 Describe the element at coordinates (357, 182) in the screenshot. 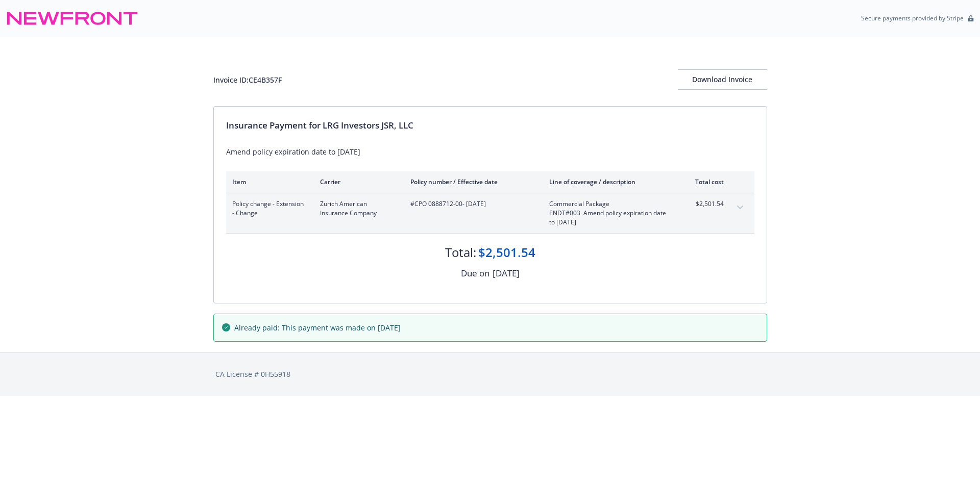

I see `div: Carrier` at that location.